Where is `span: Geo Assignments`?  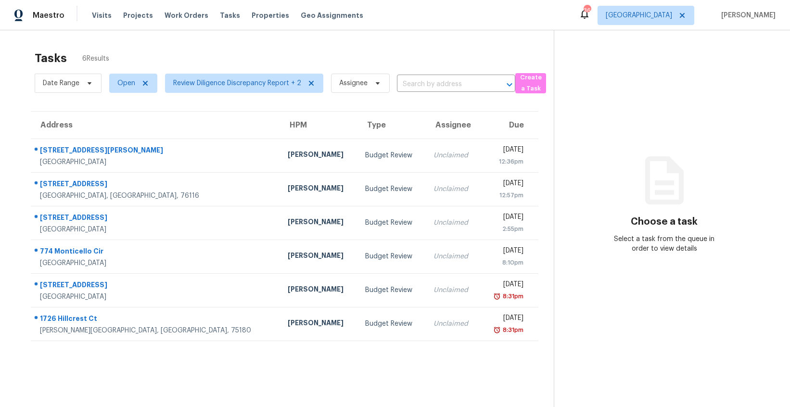
span: Geo Assignments is located at coordinates (332, 15).